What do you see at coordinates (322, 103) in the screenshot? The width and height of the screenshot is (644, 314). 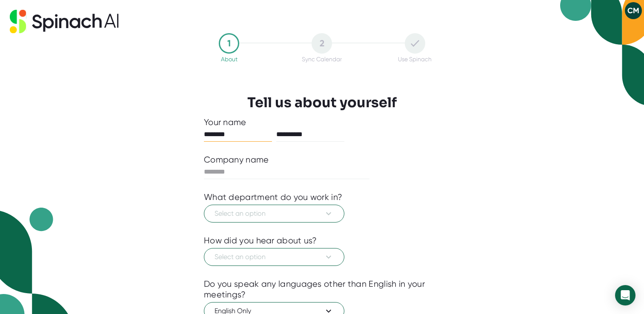 I see `h3: Tell us about yourself` at bounding box center [322, 103].